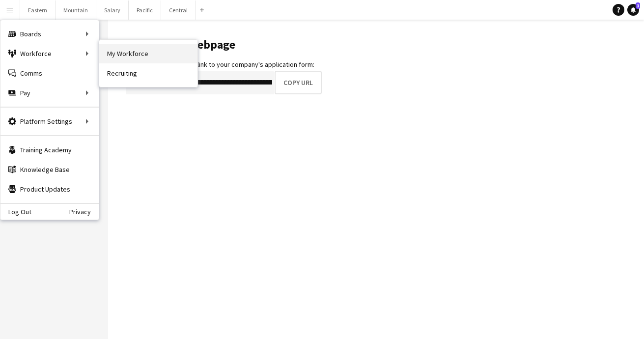  Describe the element at coordinates (638, 5) in the screenshot. I see `span: 1` at that location.